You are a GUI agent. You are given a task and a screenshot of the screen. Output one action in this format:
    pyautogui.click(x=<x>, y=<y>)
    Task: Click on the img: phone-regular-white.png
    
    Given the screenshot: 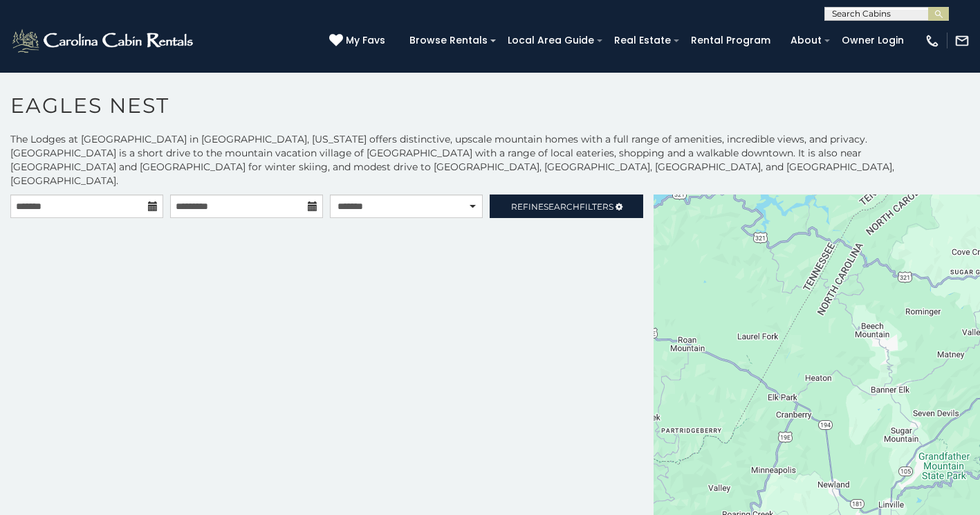 What is the action you would take?
    pyautogui.click(x=932, y=41)
    